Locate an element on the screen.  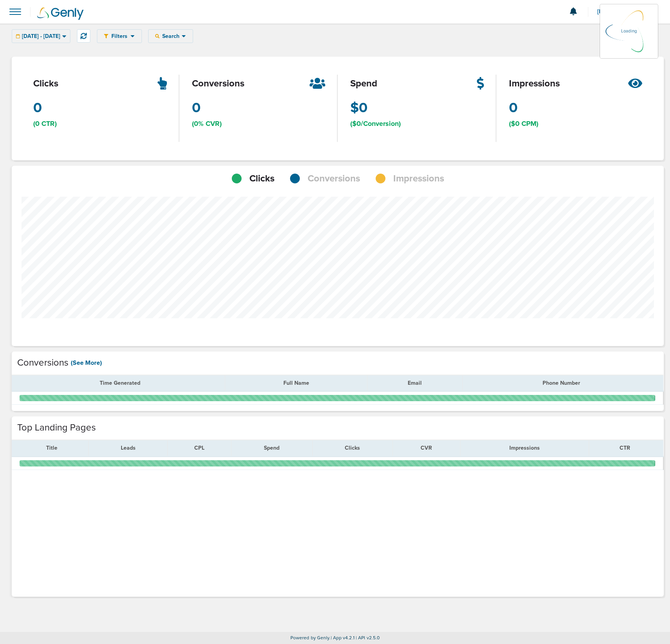
span: CTR is located at coordinates (625, 448).